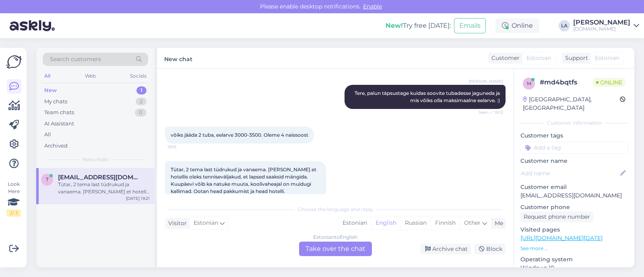  What do you see at coordinates (100, 177) in the screenshot?
I see `span: tiia.konna@kvteenindus.ee` at bounding box center [100, 177].